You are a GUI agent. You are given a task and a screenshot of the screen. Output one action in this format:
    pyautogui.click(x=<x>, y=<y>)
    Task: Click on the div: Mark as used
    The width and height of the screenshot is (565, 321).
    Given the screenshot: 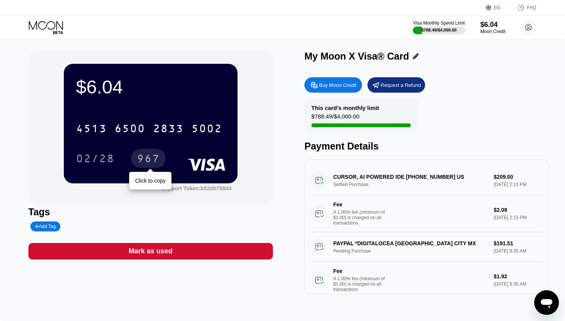 What is the action you would take?
    pyautogui.click(x=151, y=251)
    